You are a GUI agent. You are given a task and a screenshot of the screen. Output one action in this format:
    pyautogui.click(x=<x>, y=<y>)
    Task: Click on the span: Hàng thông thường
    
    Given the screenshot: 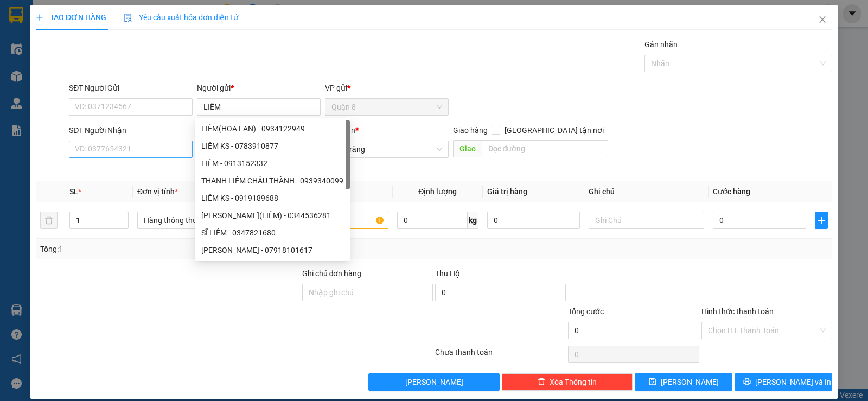 What is the action you would take?
    pyautogui.click(x=201, y=221)
    